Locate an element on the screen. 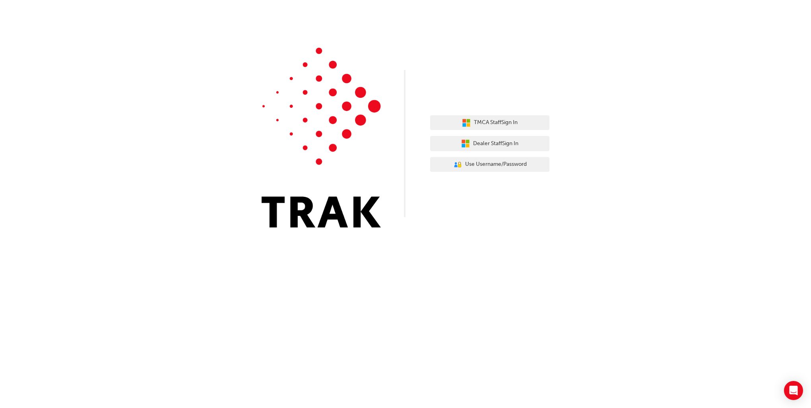 The image size is (811, 408). span: Dealer Staff Sign In is located at coordinates (496, 144).